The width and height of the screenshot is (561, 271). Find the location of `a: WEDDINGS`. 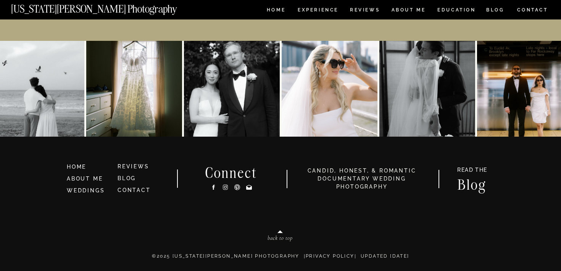

a: WEDDINGS is located at coordinates (85, 190).